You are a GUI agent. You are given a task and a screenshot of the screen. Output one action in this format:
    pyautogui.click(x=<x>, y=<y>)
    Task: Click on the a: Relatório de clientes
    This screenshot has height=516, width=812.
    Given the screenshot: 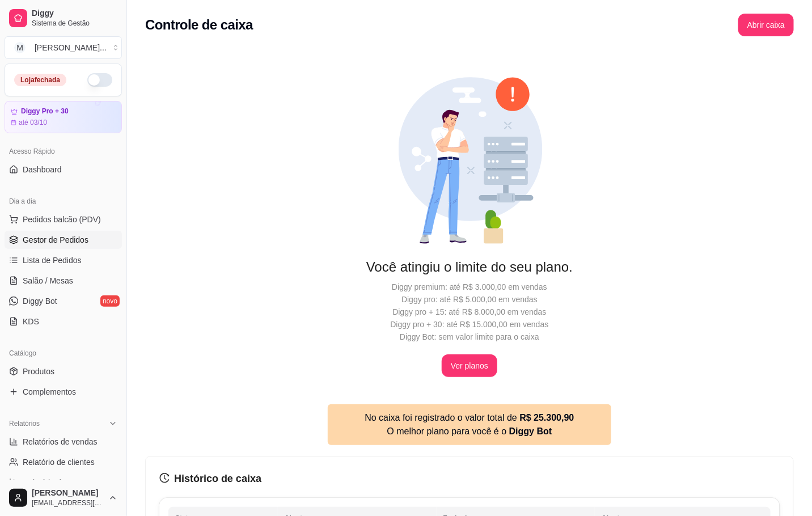 What is the action you would take?
    pyautogui.click(x=63, y=463)
    